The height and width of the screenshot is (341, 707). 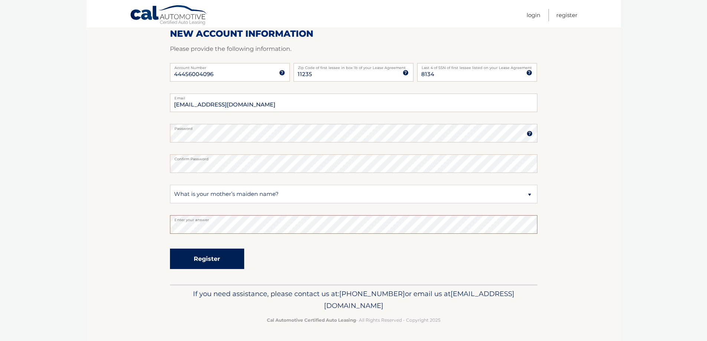 I want to click on button: Register, so click(x=207, y=259).